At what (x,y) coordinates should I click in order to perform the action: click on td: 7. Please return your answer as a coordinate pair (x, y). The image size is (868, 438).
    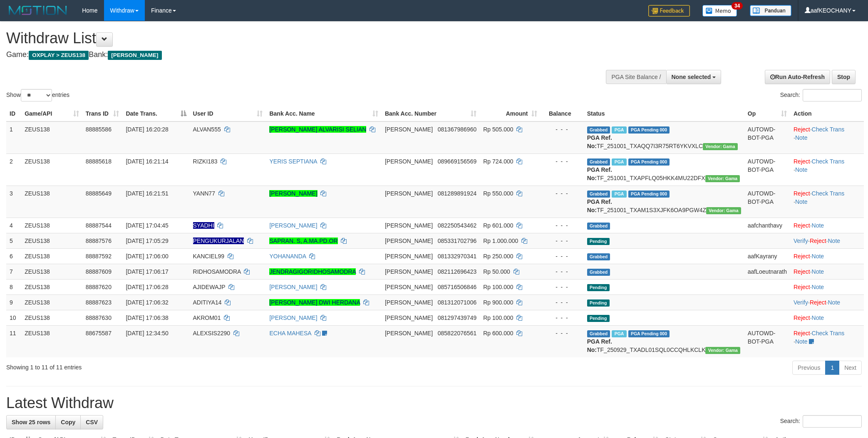
    Looking at the image, I should click on (13, 271).